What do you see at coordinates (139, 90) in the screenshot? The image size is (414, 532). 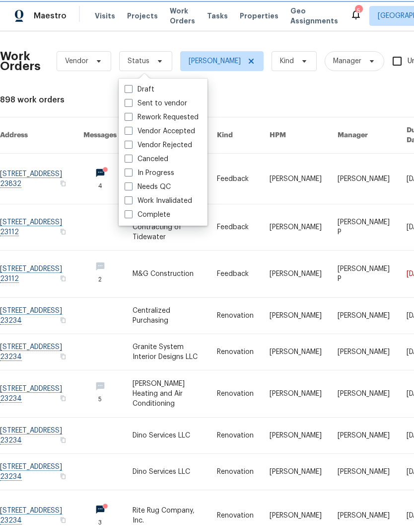 I see `label: Draft` at bounding box center [139, 90].